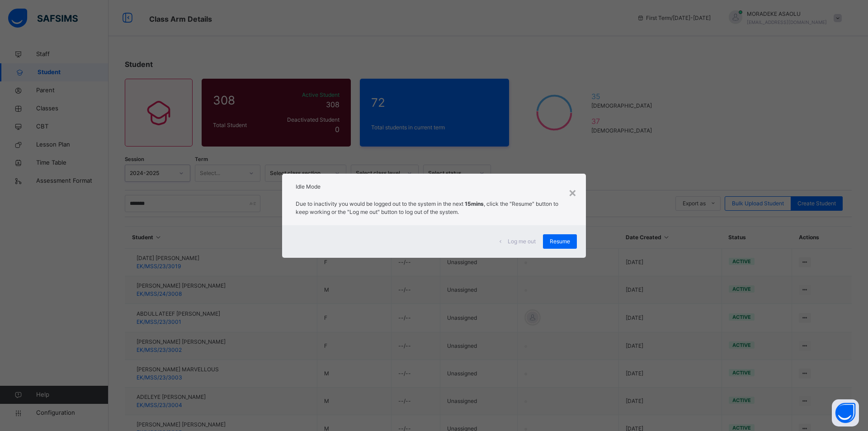 The width and height of the screenshot is (868, 431). I want to click on p: Due to inactivity you would be logged out to the system in the next , click the "Resume" button t..., so click(434, 208).